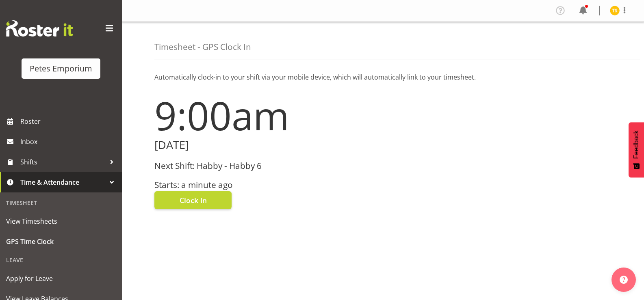 The width and height of the screenshot is (644, 300). Describe the element at coordinates (614, 11) in the screenshot. I see `img: tamara-straker11292.jpg` at that location.